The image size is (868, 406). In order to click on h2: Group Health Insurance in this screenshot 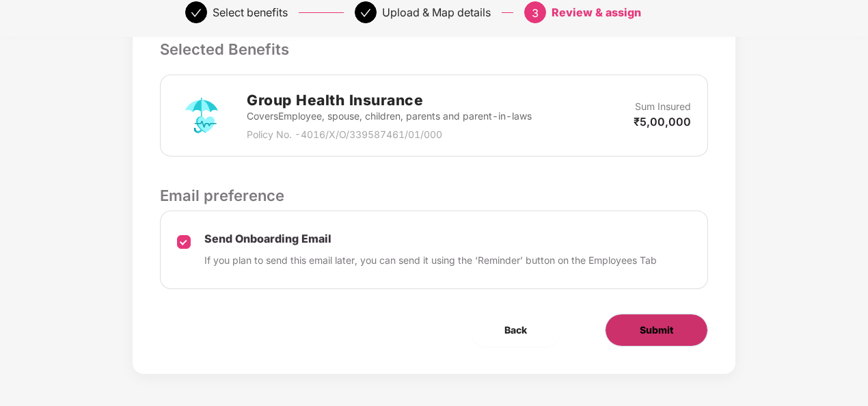, I will do `click(389, 99)`.